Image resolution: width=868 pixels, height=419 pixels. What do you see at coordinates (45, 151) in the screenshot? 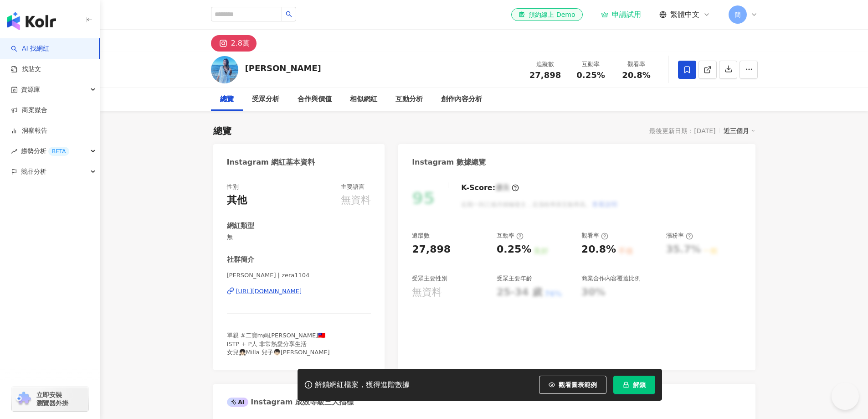
I see `span: 趨勢分析` at bounding box center [45, 151].